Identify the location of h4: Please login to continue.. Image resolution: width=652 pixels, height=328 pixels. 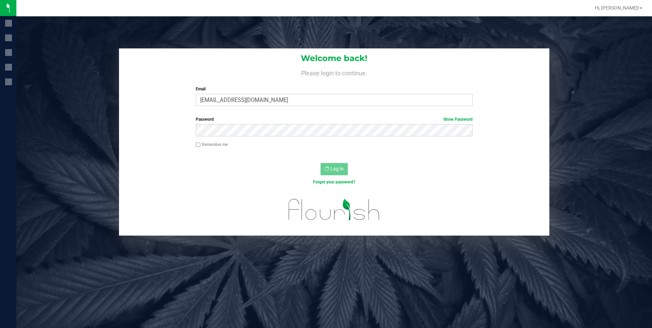
(334, 72).